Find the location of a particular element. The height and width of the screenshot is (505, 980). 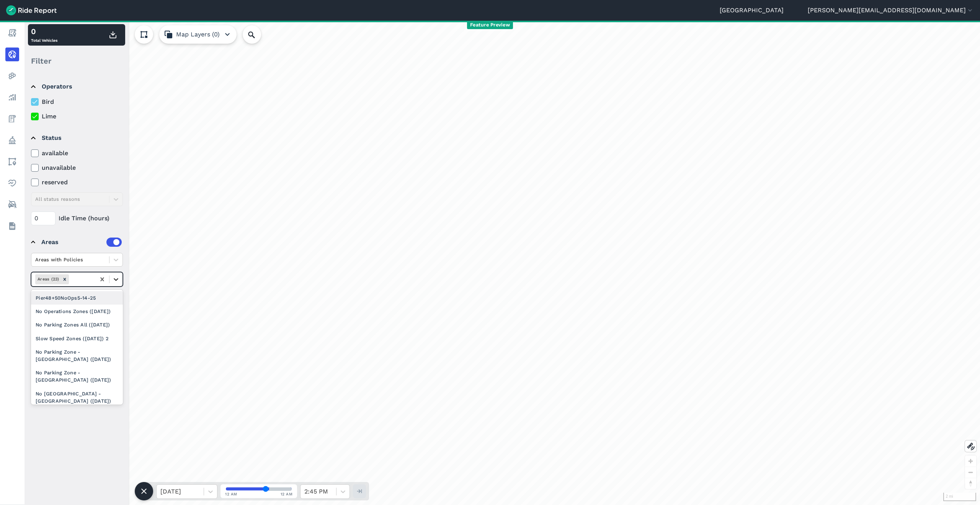

a: Analyze is located at coordinates (12, 97).